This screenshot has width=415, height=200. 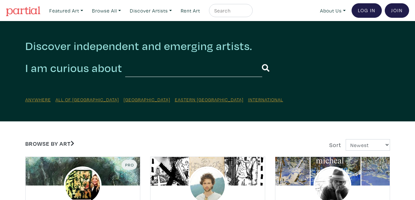 I want to click on a: About Us, so click(x=333, y=11).